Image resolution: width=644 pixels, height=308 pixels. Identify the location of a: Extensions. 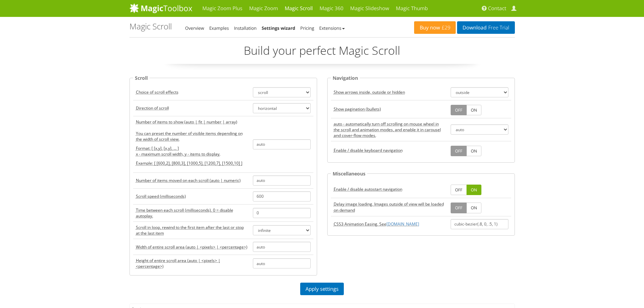
(332, 28).